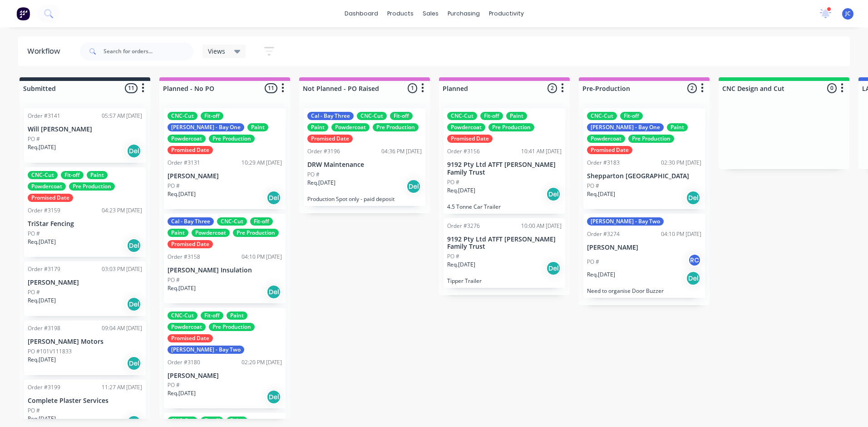 The height and width of the screenshot is (427, 868). I want to click on span: JC, so click(848, 13).